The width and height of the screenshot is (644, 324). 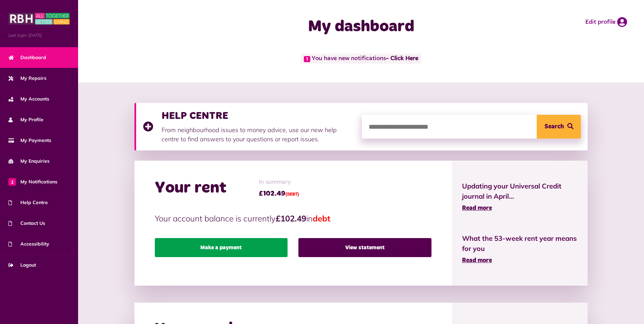 What do you see at coordinates (555, 126) in the screenshot?
I see `span: Search` at bounding box center [555, 126].